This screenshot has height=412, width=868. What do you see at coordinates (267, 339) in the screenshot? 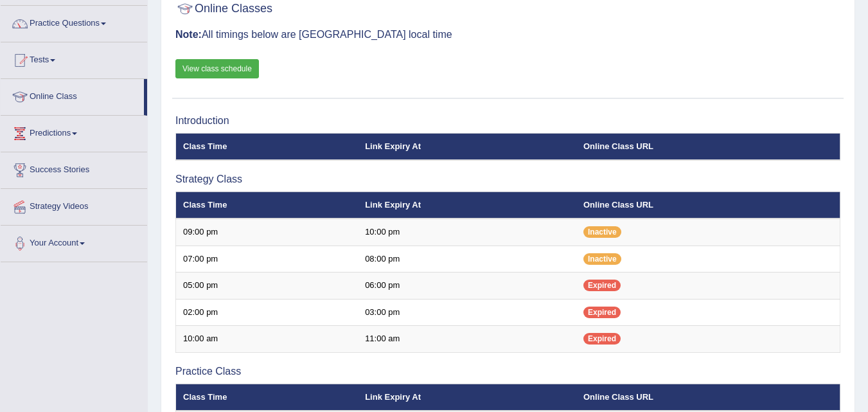
I see `td: 10:00 am` at bounding box center [267, 339].